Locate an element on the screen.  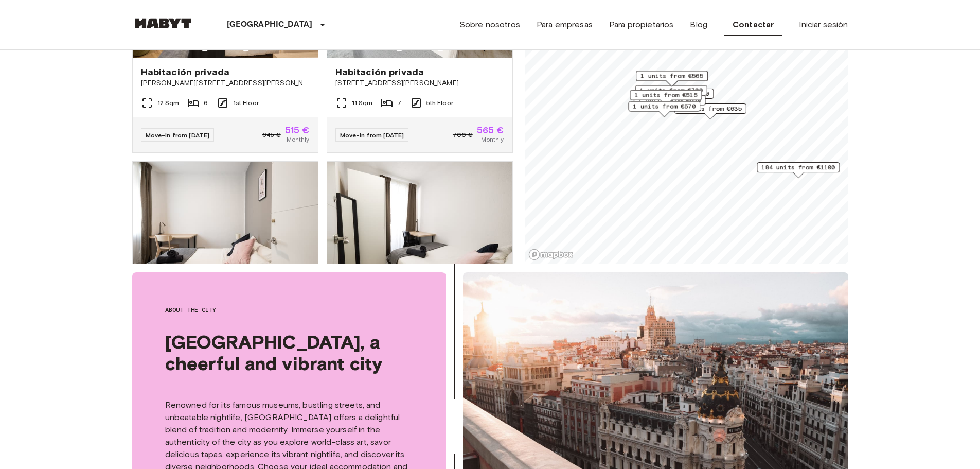
span: 700 € is located at coordinates (463, 135).